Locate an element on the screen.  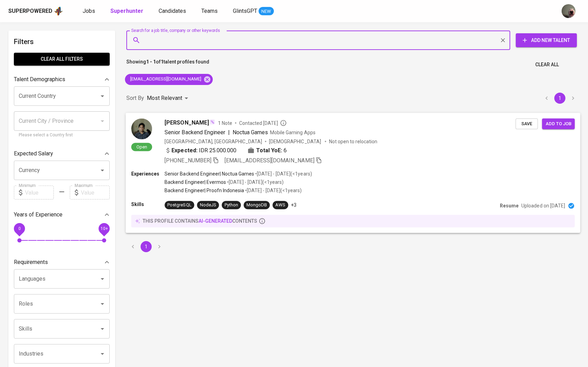
img: app logo is located at coordinates (58, 11).